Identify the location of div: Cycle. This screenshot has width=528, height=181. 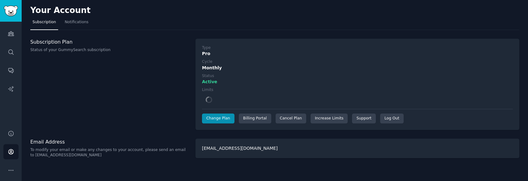
(207, 62).